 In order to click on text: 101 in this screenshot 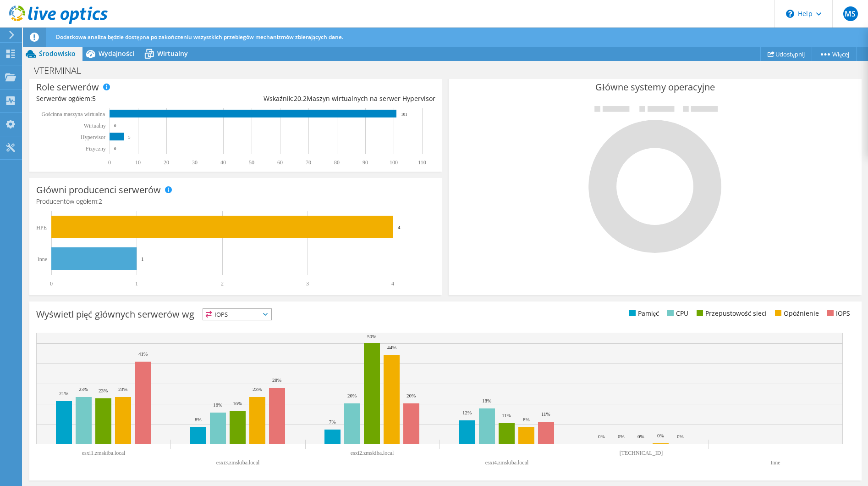, I will do `click(404, 114)`.